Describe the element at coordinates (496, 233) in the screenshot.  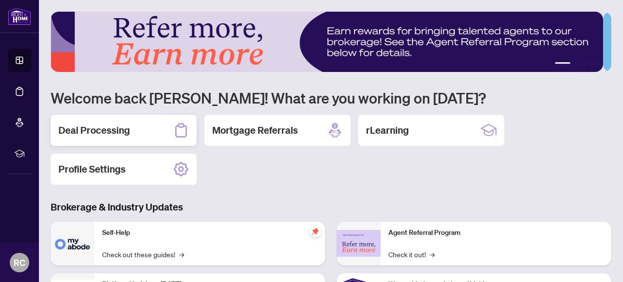
I see `p: Agent Referral Program` at that location.